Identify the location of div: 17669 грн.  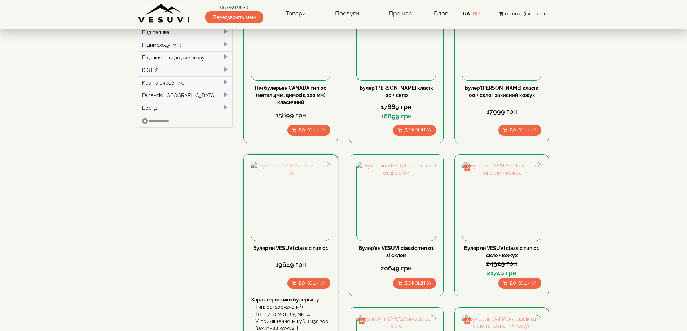
(396, 107).